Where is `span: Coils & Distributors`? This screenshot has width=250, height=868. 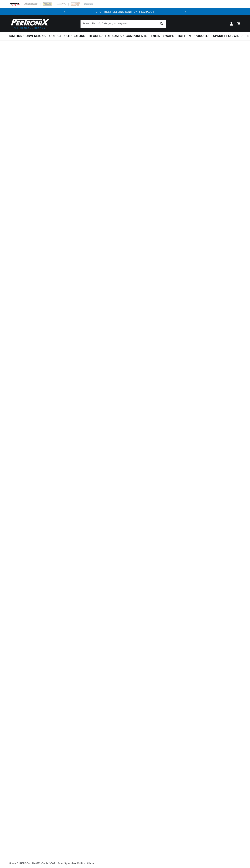 span: Coils & Distributors is located at coordinates (67, 36).